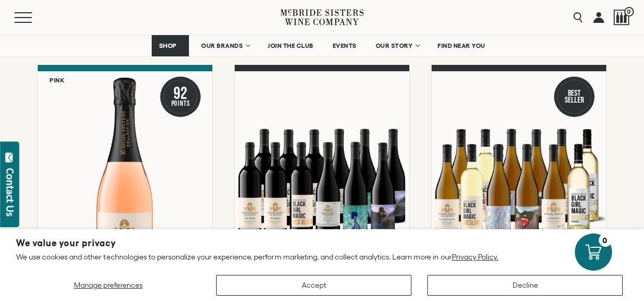  I want to click on a: Privacy Policy., so click(475, 257).